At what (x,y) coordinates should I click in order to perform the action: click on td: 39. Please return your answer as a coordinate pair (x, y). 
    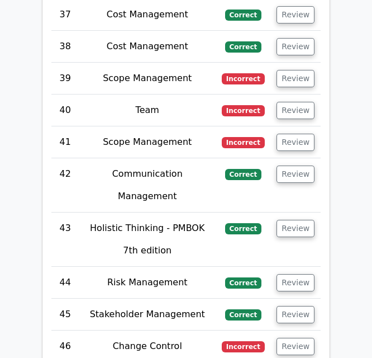
    Looking at the image, I should click on (65, 78).